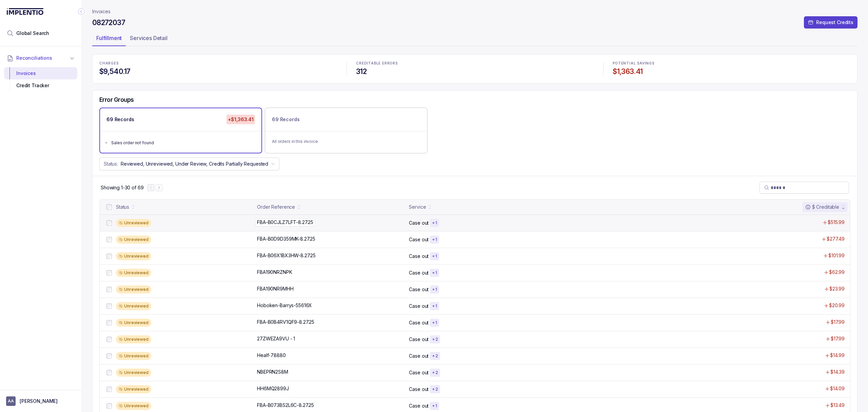 The height and width of the screenshot is (412, 868). What do you see at coordinates (109, 38) in the screenshot?
I see `p: Fulfillment` at bounding box center [109, 38].